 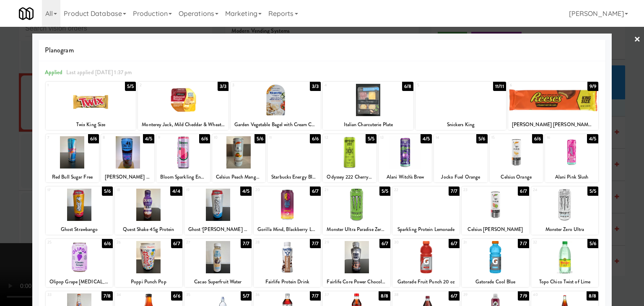 What do you see at coordinates (148, 282) in the screenshot?
I see `div: Poppi Punch Pop` at bounding box center [148, 282].